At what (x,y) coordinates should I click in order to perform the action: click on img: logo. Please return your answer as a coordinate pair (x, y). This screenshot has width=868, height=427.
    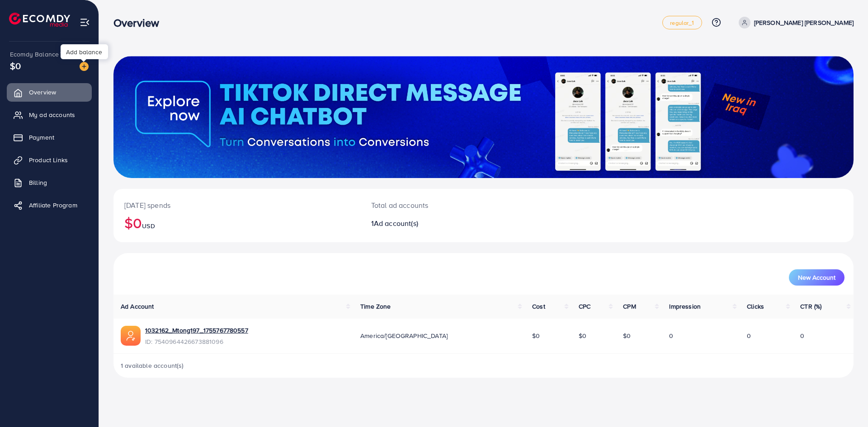
    Looking at the image, I should click on (39, 19).